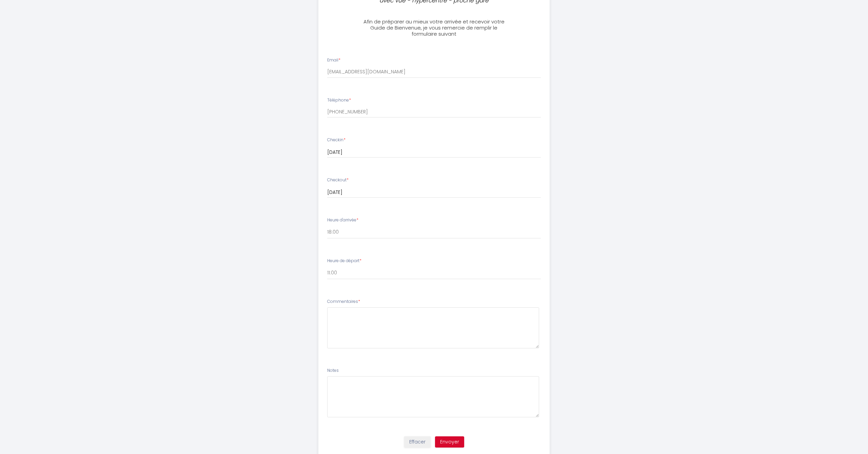  Describe the element at coordinates (450, 442) in the screenshot. I see `button: Envoyer` at that location.